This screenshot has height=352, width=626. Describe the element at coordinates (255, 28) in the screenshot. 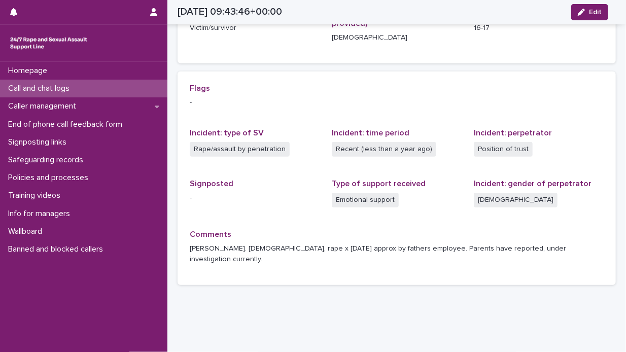

I see `p: Victim/survivor` at that location.